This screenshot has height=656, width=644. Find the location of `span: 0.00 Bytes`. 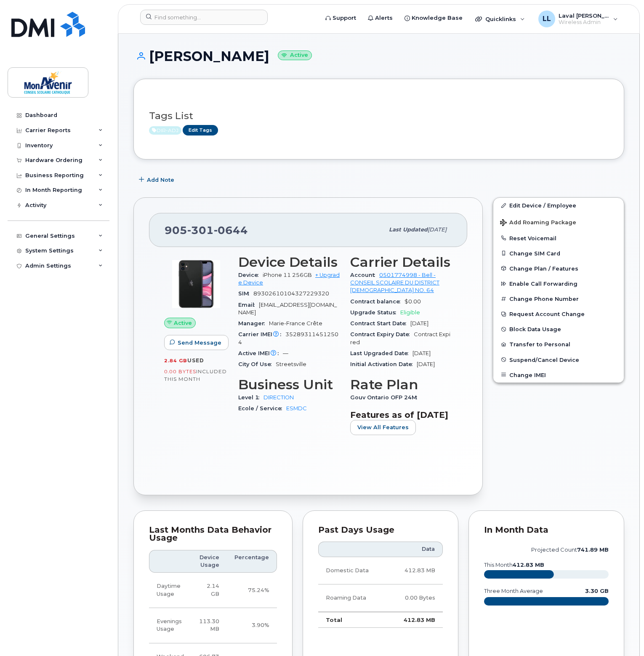

span: 0.00 Bytes is located at coordinates (180, 372).